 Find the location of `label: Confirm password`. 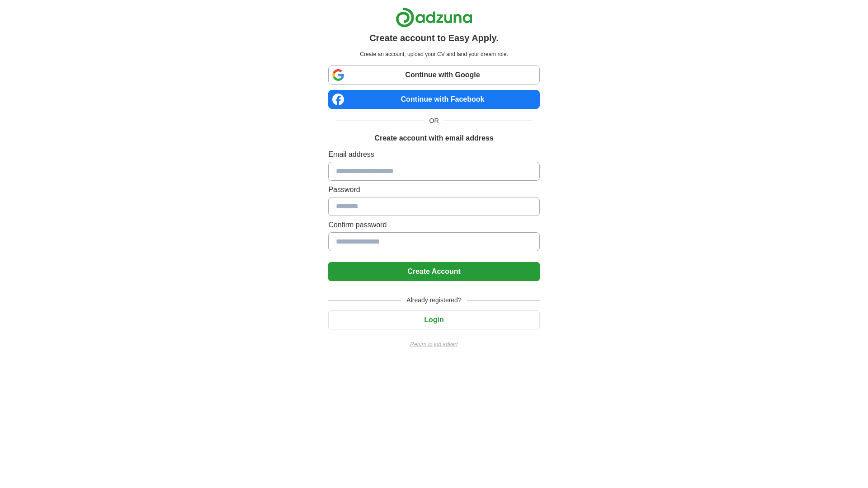

label: Confirm password is located at coordinates (434, 225).